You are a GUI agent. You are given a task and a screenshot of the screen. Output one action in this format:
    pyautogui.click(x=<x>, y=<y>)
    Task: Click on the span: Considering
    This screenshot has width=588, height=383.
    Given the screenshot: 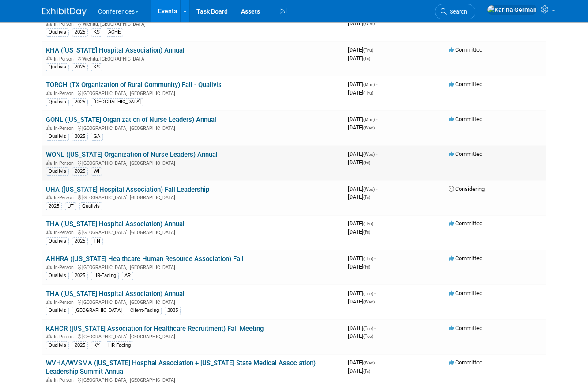 What is the action you would take?
    pyautogui.click(x=466, y=189)
    